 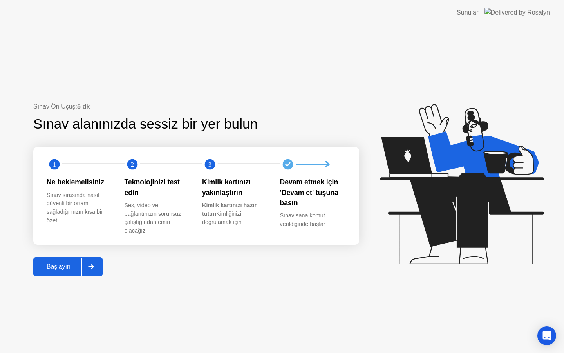 I want to click on div: Kimliğinizi doğrulamak için, so click(x=235, y=214).